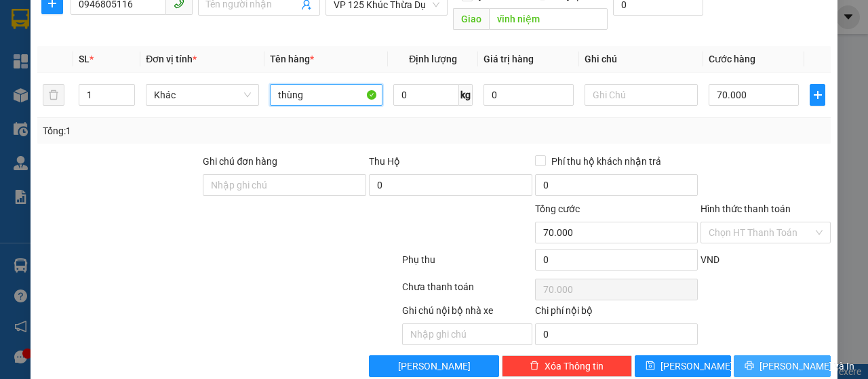  What do you see at coordinates (84, 59) in the screenshot?
I see `span: SL` at bounding box center [84, 59].